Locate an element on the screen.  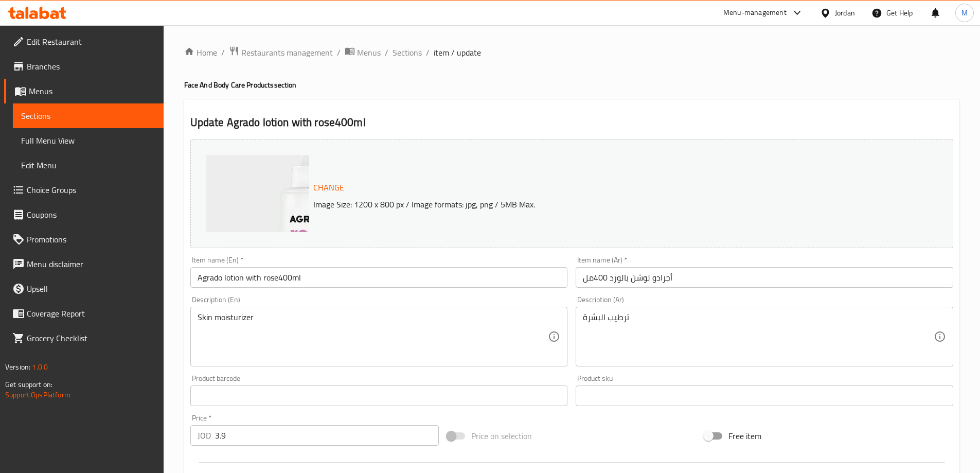
p: JOD is located at coordinates (204, 436).